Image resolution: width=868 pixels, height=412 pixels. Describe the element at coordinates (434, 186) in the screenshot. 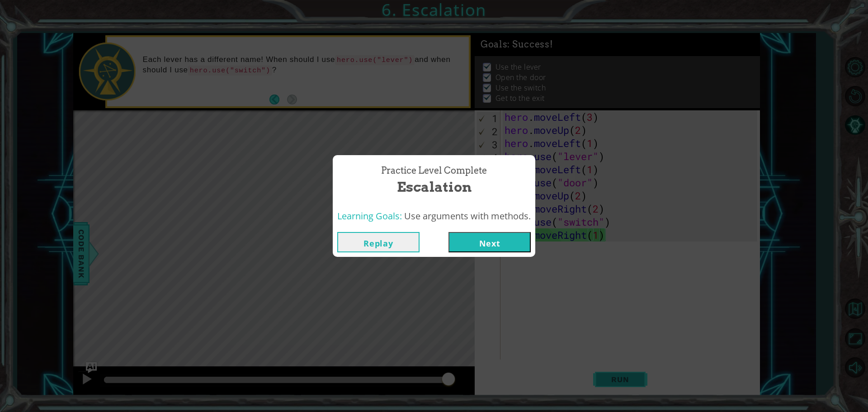

I see `span: Escalation` at that location.